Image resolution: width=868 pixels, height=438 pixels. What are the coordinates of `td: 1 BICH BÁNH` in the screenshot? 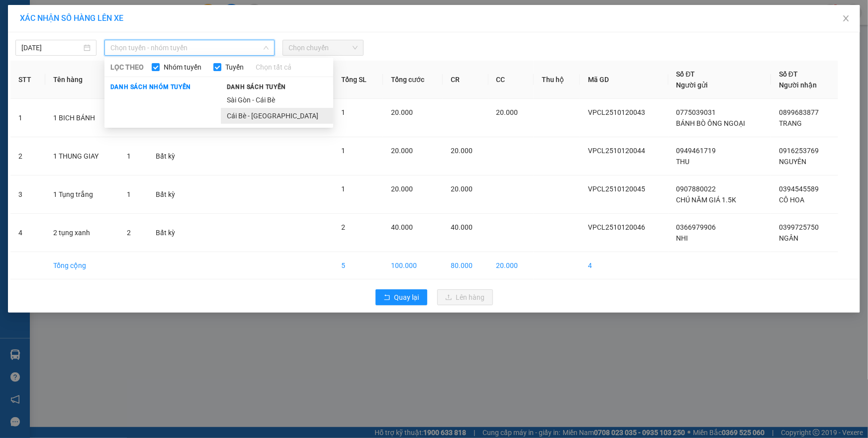 It's located at (82, 118).